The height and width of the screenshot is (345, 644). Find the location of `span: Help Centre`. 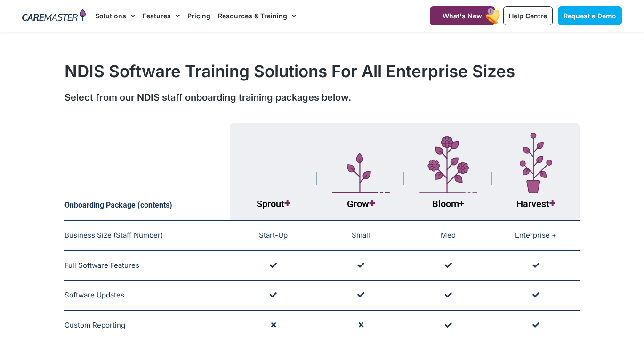

span: Help Centre is located at coordinates (527, 15).